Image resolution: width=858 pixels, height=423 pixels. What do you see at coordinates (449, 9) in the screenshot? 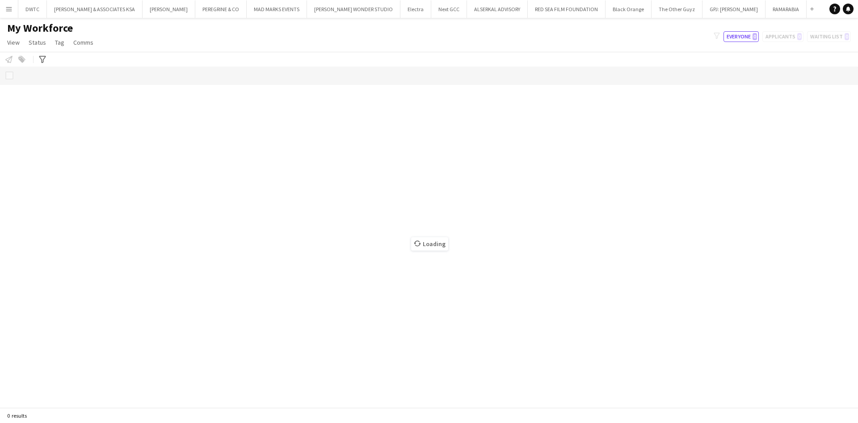
I see `button: Next GCC` at bounding box center [449, 9].